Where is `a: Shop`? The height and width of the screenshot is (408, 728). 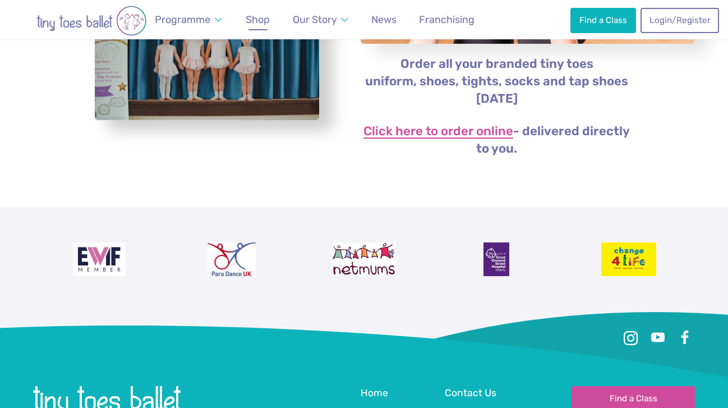 a: Shop is located at coordinates (257, 20).